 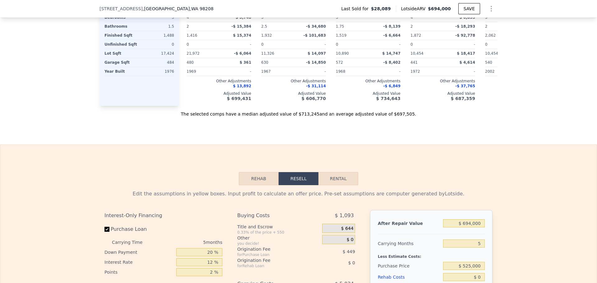 What do you see at coordinates (431, 255) in the screenshot?
I see `div: Less Estimate Costs:` at bounding box center [431, 255].